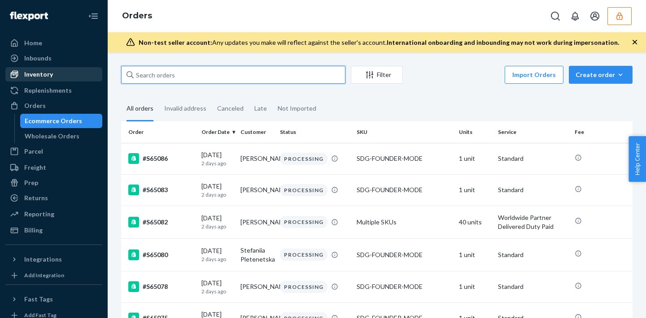 Image resolution: width=646 pixels, height=318 pixels. What do you see at coordinates (38, 58) in the screenshot?
I see `div: Inbounds` at bounding box center [38, 58].